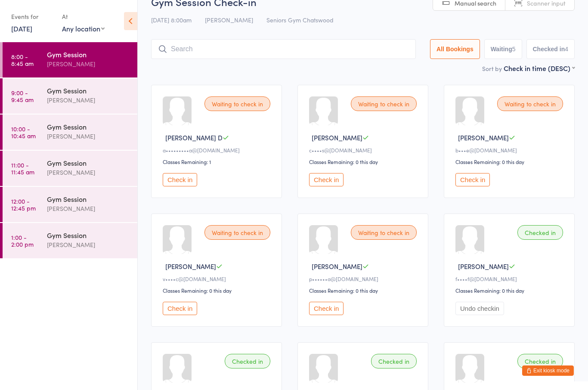  Describe the element at coordinates (22, 241) in the screenshot. I see `time: 1:00 - 2:00 pm` at that location.